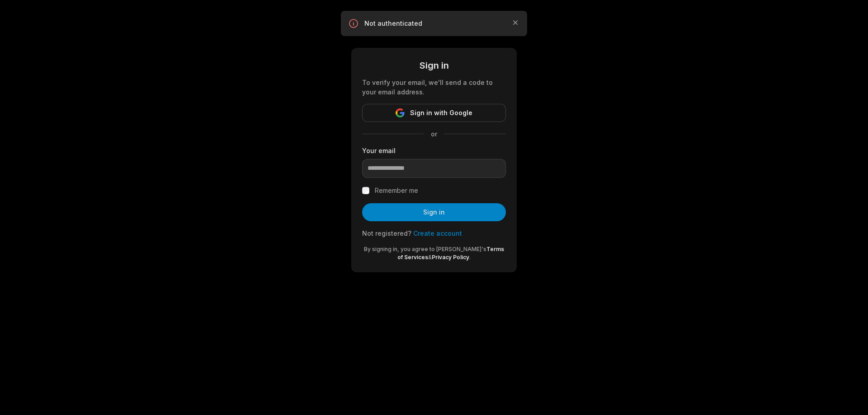  I want to click on a: Terms of Services, so click(450, 253).